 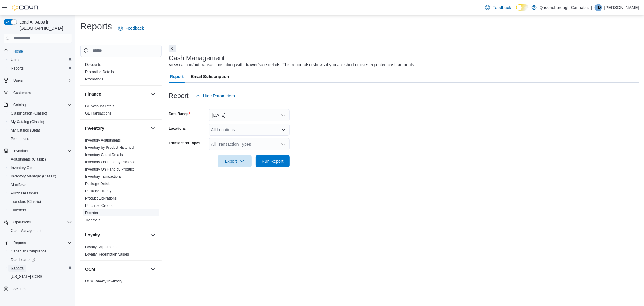 I want to click on span: Package History, so click(x=98, y=191).